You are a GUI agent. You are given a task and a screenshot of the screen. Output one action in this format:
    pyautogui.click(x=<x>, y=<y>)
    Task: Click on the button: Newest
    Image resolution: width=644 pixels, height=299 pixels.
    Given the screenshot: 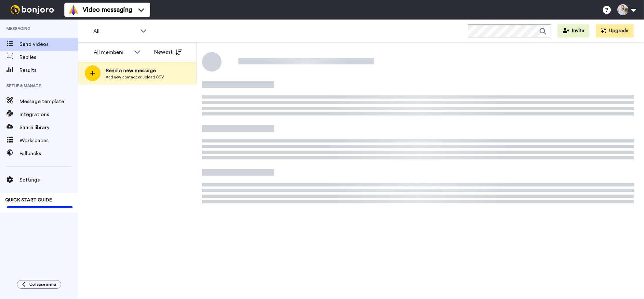 What is the action you would take?
    pyautogui.click(x=168, y=52)
    